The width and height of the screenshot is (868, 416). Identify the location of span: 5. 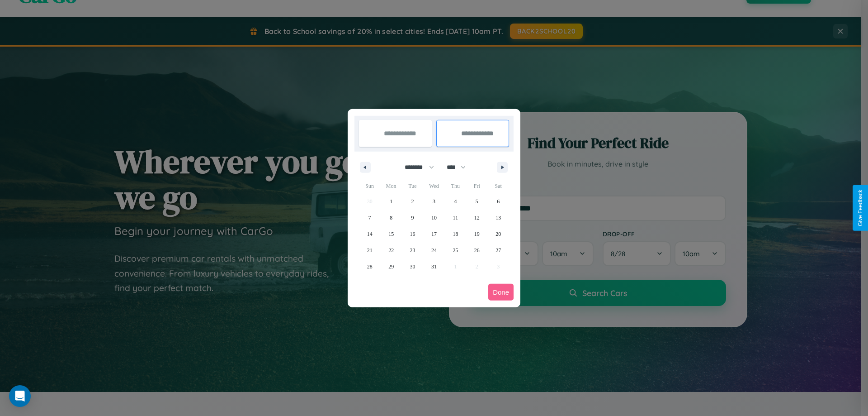
(477, 202).